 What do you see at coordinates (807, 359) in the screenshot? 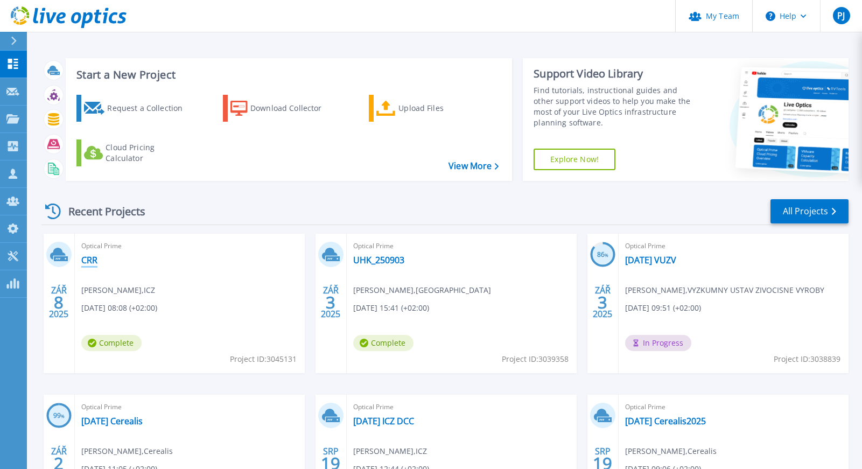
I see `span: Project ID: 3038839` at bounding box center [807, 359].